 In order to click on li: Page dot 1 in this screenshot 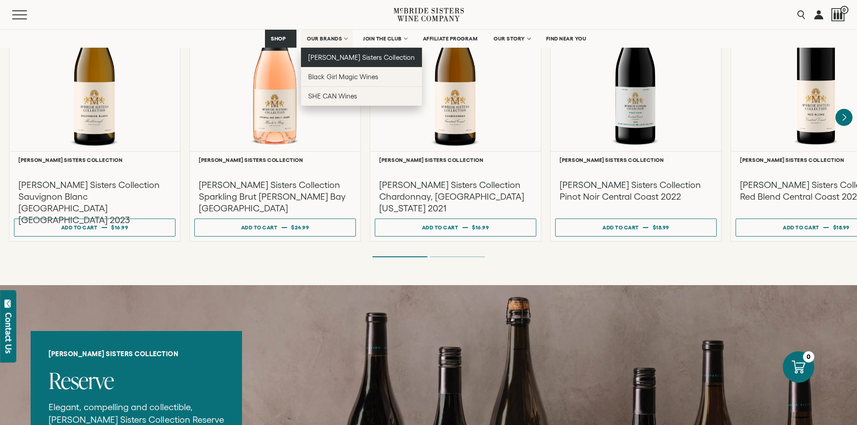, I will do `click(400, 257)`.